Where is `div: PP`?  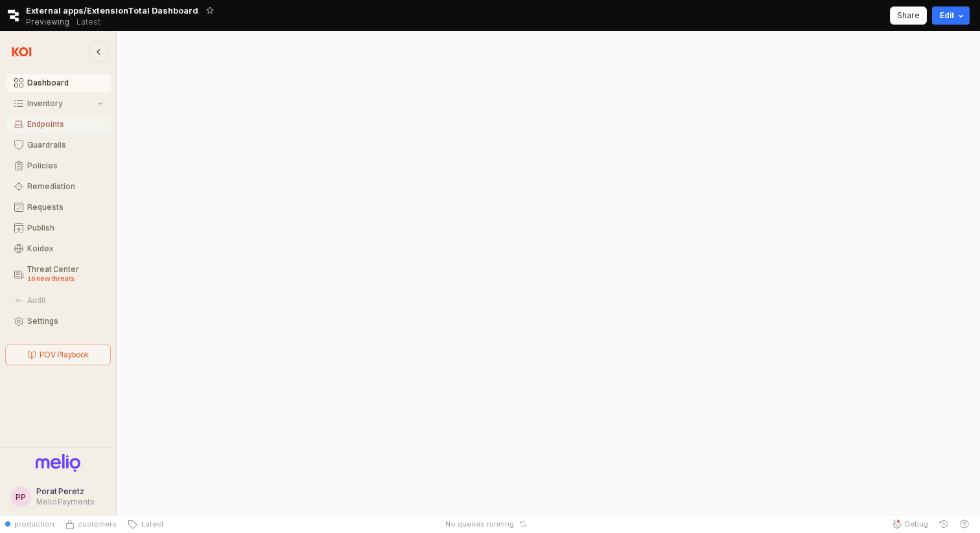
div: PP is located at coordinates (21, 497).